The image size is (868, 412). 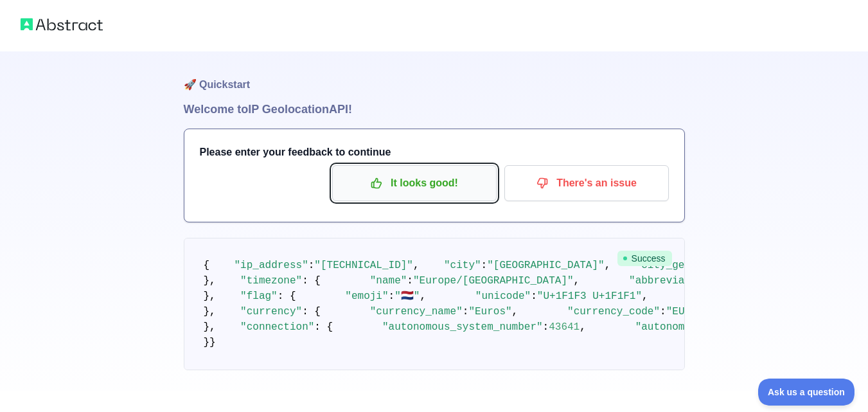 I want to click on span: "emoji", so click(x=366, y=296).